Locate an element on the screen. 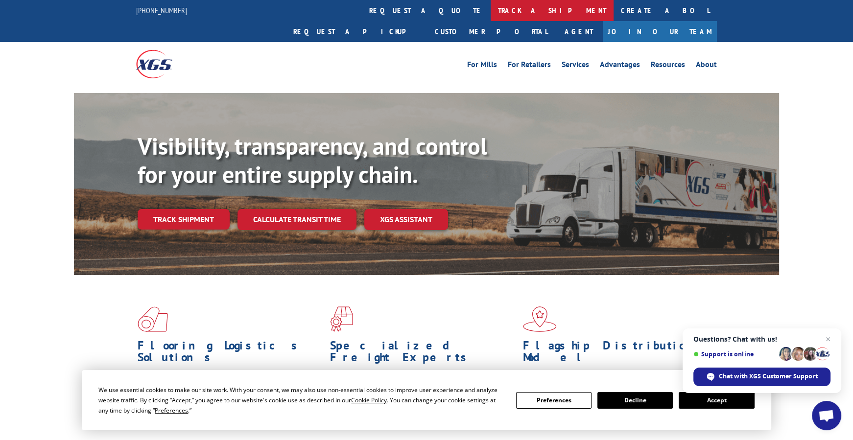 The width and height of the screenshot is (853, 440). span: Cookie Policy is located at coordinates (369, 400).